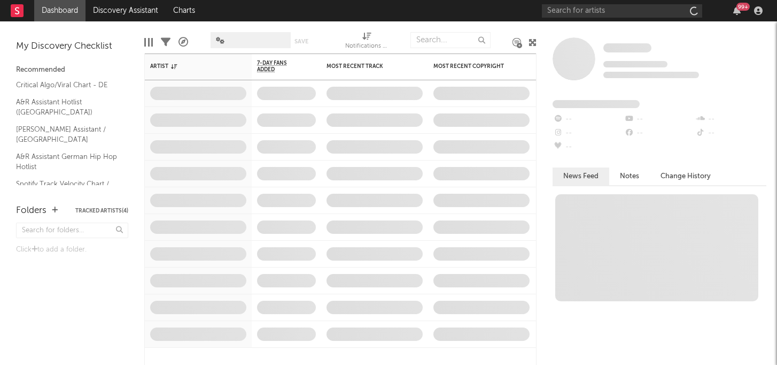  Describe the element at coordinates (72, 47) in the screenshot. I see `div: My Discovery Checklist` at that location.